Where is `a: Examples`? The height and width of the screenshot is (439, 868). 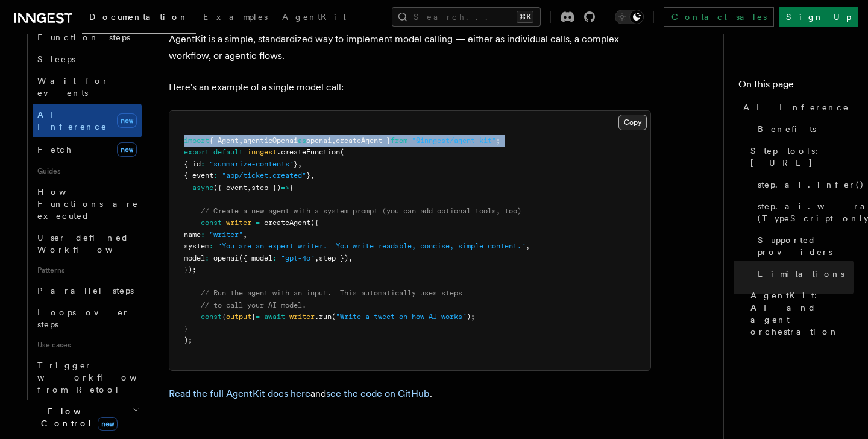 a: Examples is located at coordinates (235, 18).